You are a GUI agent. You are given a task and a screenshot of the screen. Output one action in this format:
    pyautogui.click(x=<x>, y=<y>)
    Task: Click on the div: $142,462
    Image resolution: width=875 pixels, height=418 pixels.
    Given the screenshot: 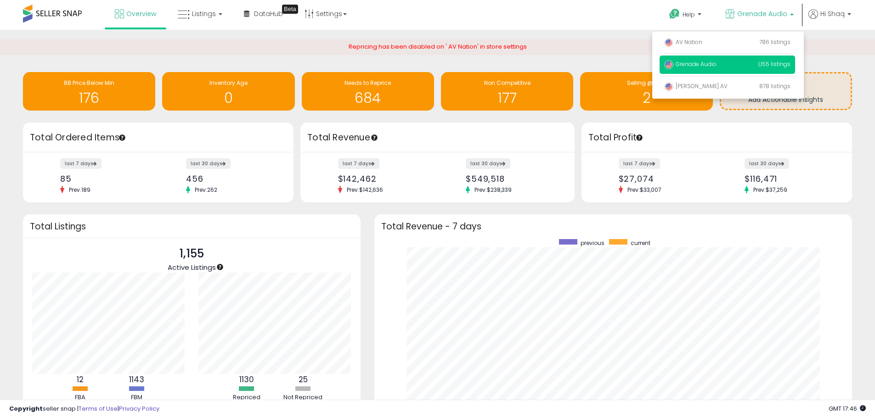 What is the action you would take?
    pyautogui.click(x=384, y=179)
    